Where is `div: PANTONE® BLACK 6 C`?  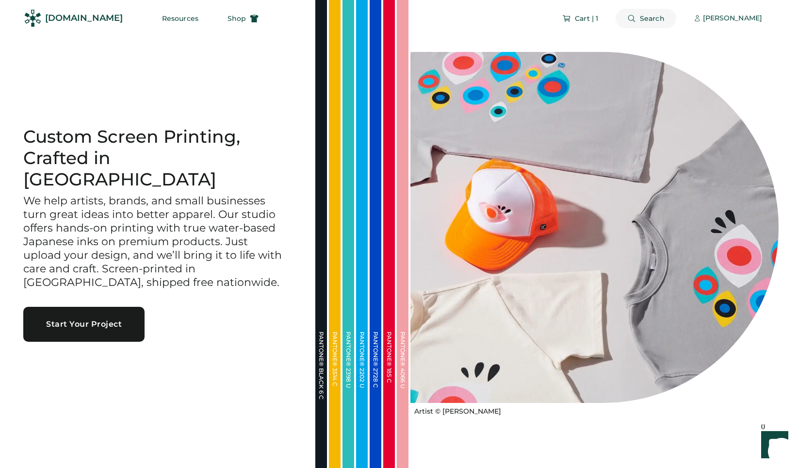 div: PANTONE® BLACK 6 C is located at coordinates (321, 380).